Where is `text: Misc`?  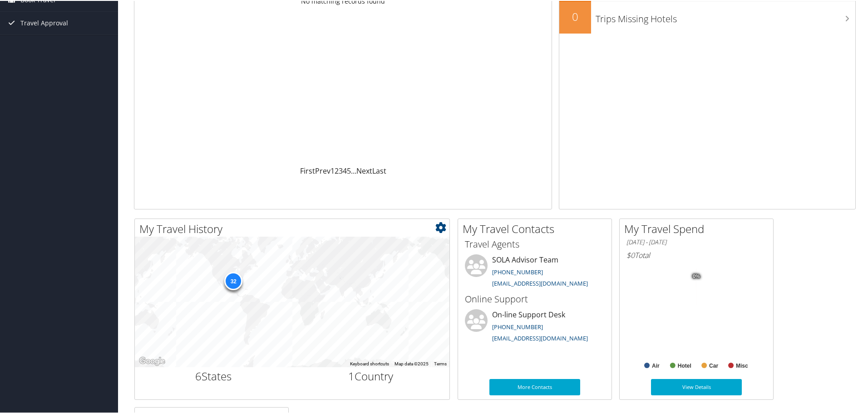
text: Misc is located at coordinates (741, 365).